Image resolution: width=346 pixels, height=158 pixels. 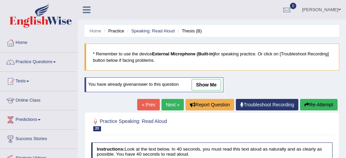 What do you see at coordinates (189, 31) in the screenshot?
I see `li: Thesis (B)` at bounding box center [189, 31].